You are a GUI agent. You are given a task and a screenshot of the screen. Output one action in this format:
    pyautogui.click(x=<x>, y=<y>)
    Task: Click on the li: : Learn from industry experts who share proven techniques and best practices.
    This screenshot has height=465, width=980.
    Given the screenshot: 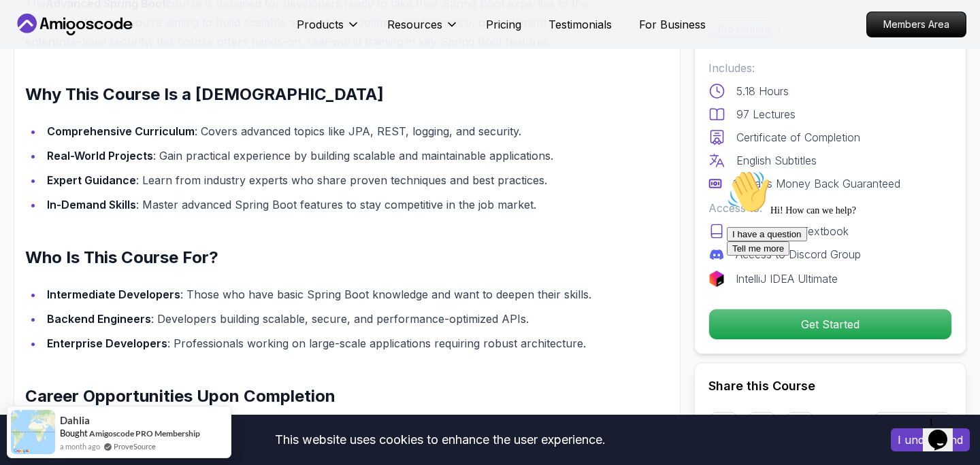 What is the action you would take?
    pyautogui.click(x=323, y=180)
    